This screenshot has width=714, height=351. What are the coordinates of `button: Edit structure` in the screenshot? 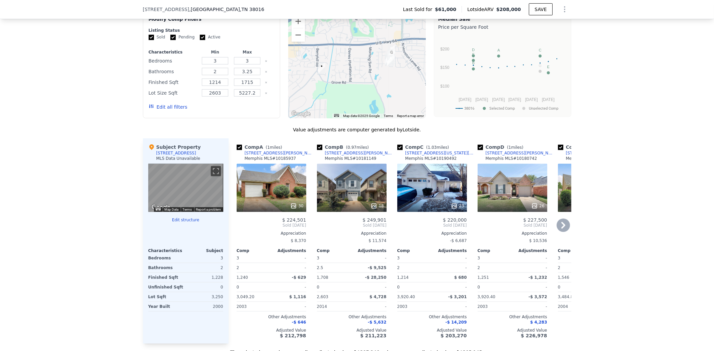 It's located at (186, 220).